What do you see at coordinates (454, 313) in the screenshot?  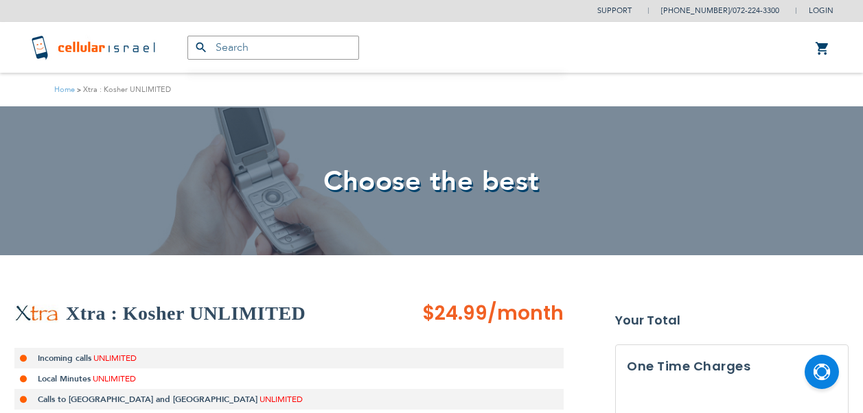 I see `span: $24.99` at bounding box center [454, 313].